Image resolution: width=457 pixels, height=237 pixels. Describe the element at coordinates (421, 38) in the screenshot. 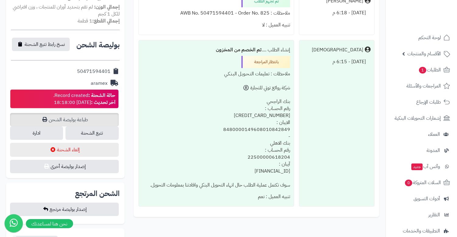

I see `a: لوحة التحكم` at that location.